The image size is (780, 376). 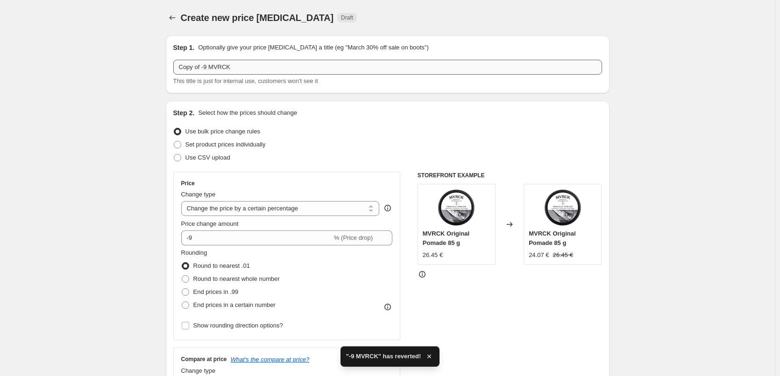 What do you see at coordinates (538, 255) in the screenshot?
I see `span: 24.07 €` at bounding box center [538, 255].